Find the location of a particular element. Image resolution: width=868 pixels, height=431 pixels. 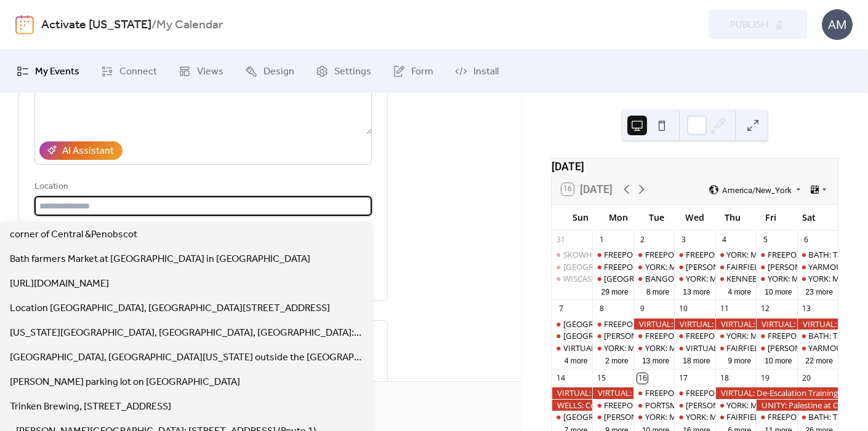

div: 8 is located at coordinates (601, 309).